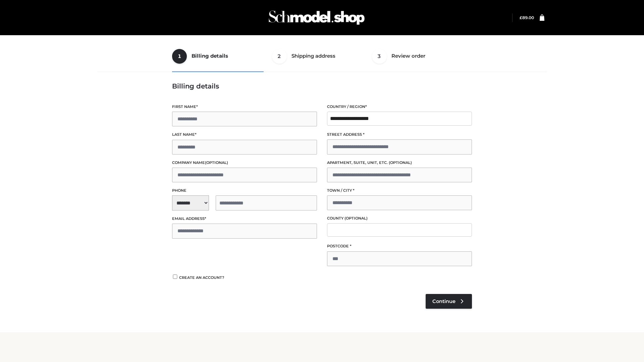 This screenshot has height=362, width=644. I want to click on label: Phone, so click(245, 191).